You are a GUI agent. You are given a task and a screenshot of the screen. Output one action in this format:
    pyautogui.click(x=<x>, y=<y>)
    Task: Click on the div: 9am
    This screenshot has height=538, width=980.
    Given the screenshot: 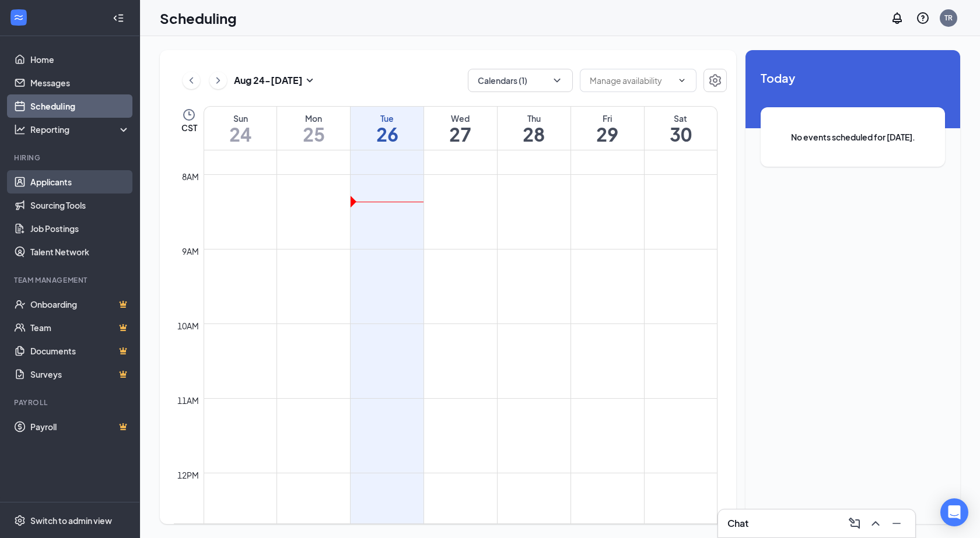 What is the action you would take?
    pyautogui.click(x=191, y=251)
    